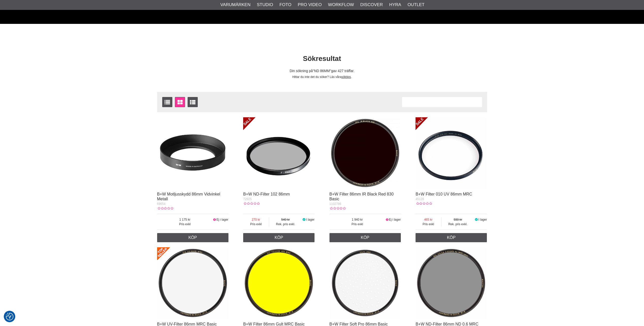 Image resolution: width=644 pixels, height=326 pixels. Describe the element at coordinates (256, 220) in the screenshot. I see `span: 270` at that location.